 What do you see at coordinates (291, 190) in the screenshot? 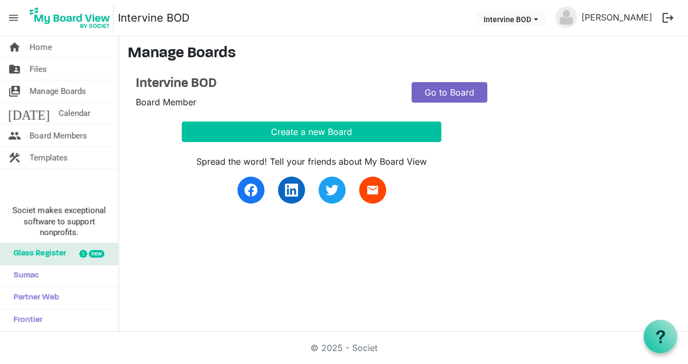
I see `img: linkedin.svg` at bounding box center [291, 190].